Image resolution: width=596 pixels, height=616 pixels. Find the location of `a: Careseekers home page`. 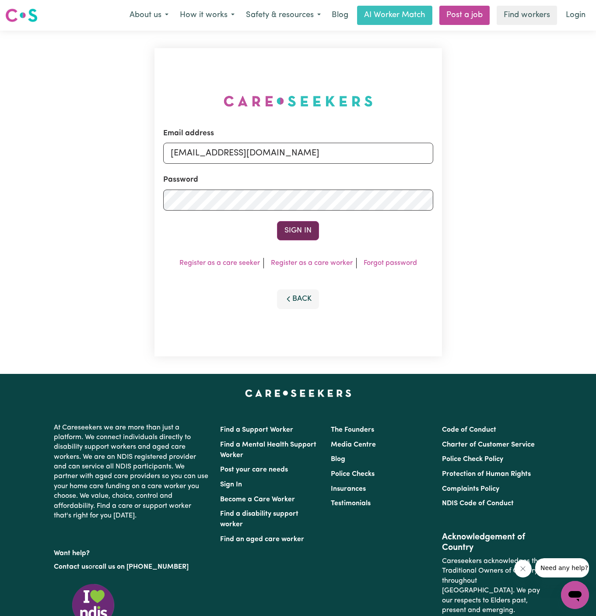

a: Careseekers home page is located at coordinates (298, 393).